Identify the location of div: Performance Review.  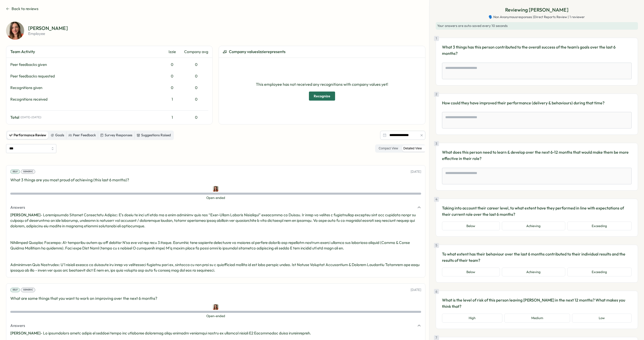
(28, 135).